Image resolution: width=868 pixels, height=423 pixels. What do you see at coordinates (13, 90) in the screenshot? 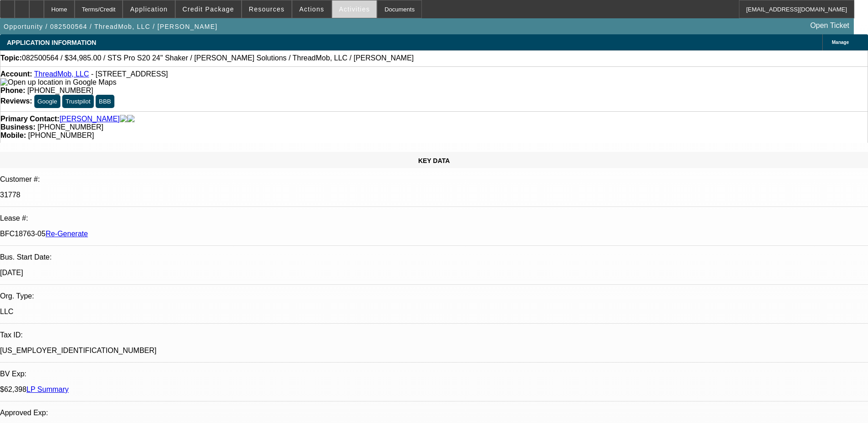
I see `strong: Phone:` at bounding box center [13, 90].